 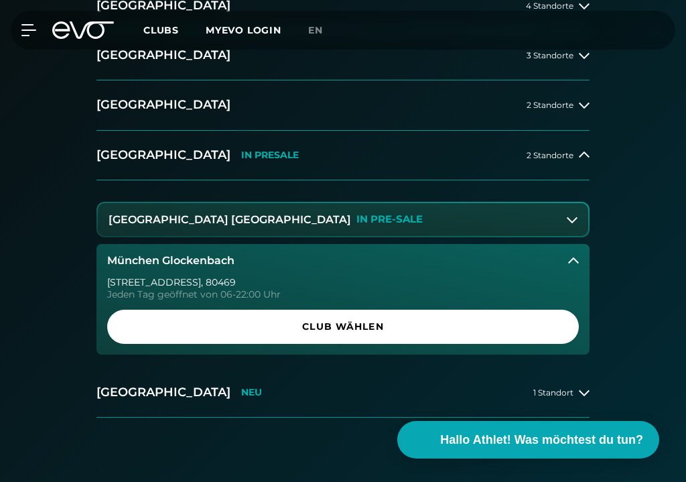 What do you see at coordinates (315, 30) in the screenshot?
I see `span: en` at bounding box center [315, 30].